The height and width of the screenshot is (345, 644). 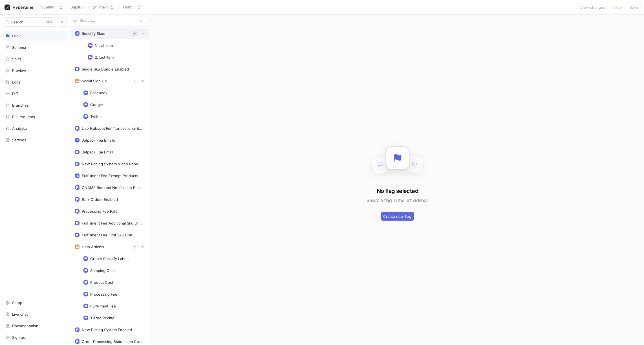 What do you see at coordinates (104, 57) in the screenshot?
I see `div: 2. List Item` at bounding box center [104, 57].